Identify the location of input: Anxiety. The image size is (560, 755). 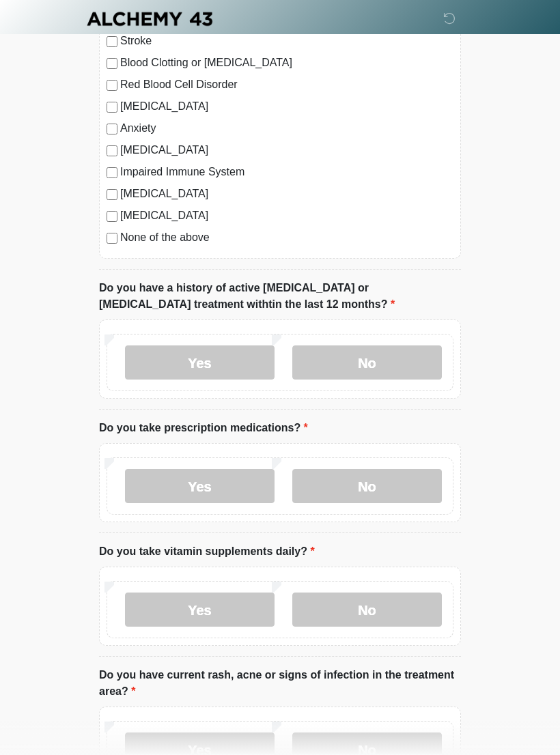
(112, 129).